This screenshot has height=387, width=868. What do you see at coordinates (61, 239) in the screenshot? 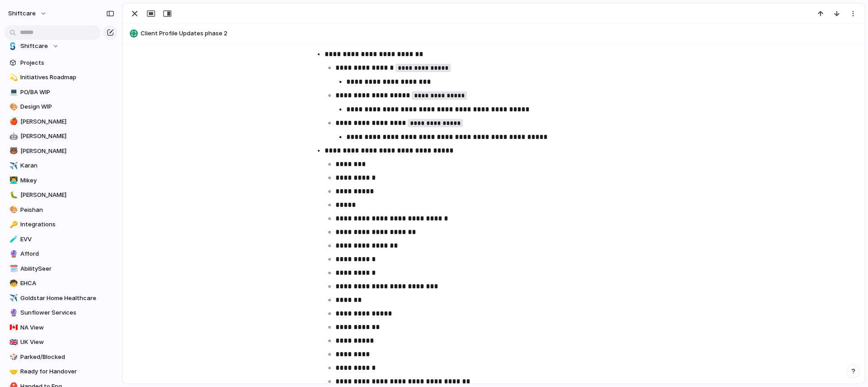
I see `div: 🧪EVV` at bounding box center [61, 239].